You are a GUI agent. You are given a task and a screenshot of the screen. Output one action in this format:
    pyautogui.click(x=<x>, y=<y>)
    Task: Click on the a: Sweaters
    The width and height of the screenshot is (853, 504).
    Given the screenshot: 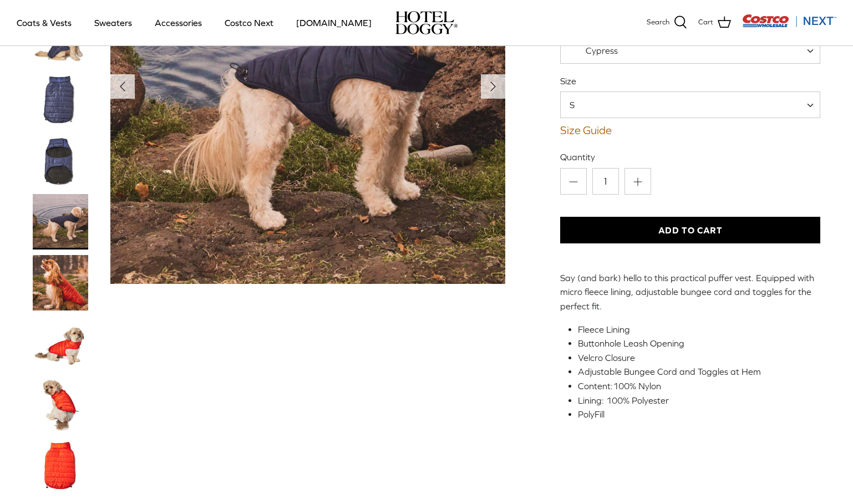 What is the action you would take?
    pyautogui.click(x=113, y=23)
    